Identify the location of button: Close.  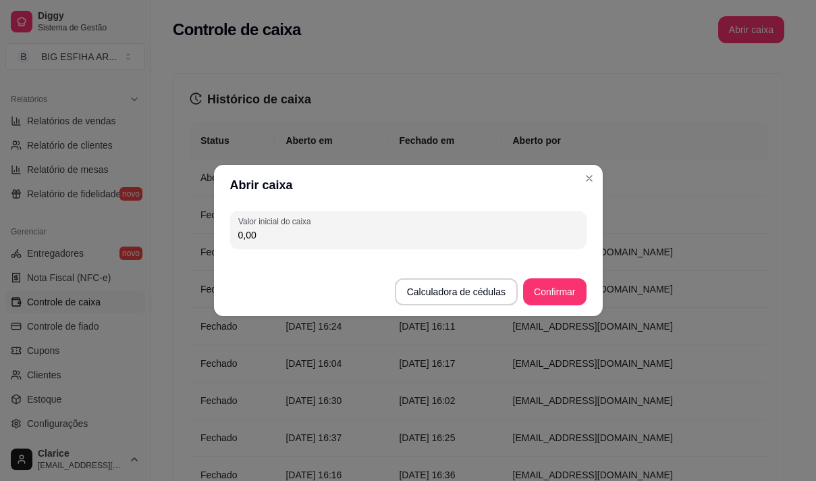
(590, 178).